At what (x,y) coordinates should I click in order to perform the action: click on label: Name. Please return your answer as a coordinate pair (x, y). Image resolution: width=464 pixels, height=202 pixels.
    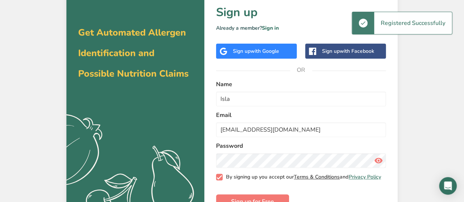
    Looking at the image, I should click on (300, 84).